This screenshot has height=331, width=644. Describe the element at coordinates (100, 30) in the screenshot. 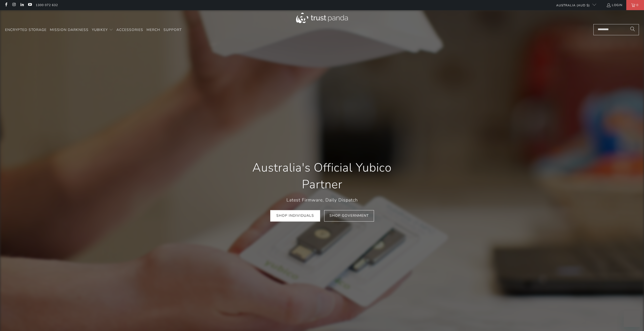

I see `span: YubiKey` at that location.